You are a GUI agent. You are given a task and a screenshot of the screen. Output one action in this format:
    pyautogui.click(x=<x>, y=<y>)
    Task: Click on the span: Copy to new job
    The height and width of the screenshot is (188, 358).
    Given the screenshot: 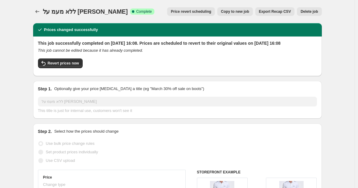 What is the action you would take?
    pyautogui.click(x=235, y=12)
    